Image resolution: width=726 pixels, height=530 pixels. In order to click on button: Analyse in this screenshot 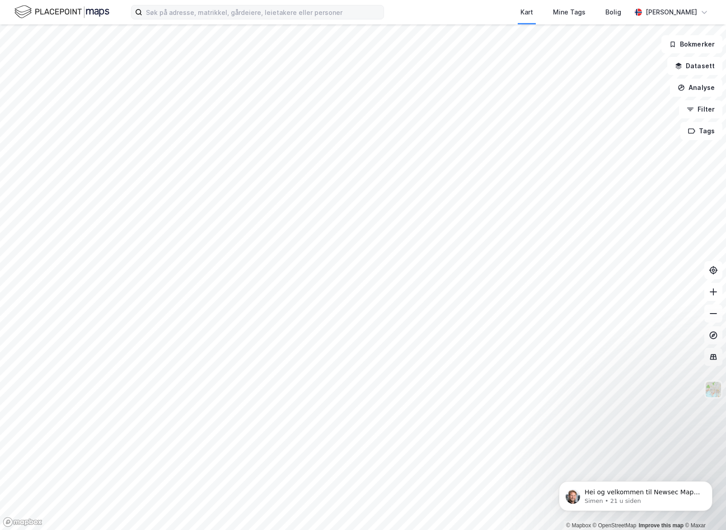, I will do `click(696, 88)`.